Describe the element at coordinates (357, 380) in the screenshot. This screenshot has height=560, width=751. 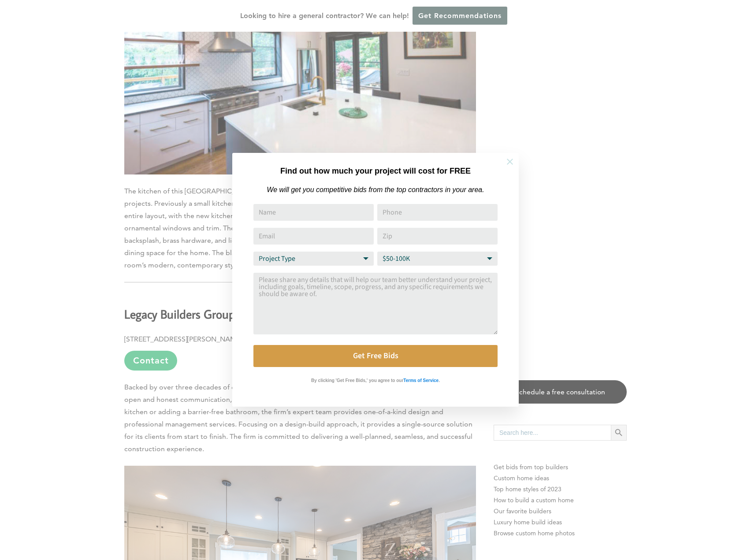
I see `strong: By clicking 'Get Free Bids,' you agree to our` at that location.